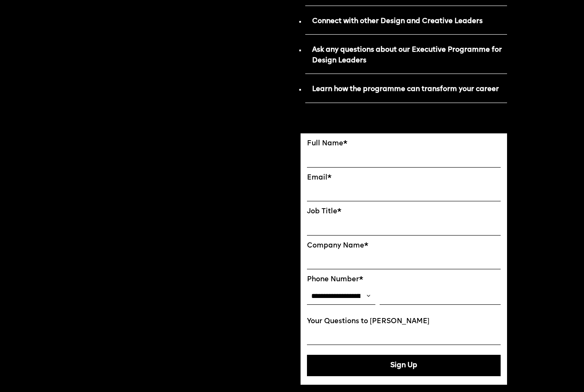 The height and width of the screenshot is (392, 584). I want to click on label: Job Title, so click(404, 213).